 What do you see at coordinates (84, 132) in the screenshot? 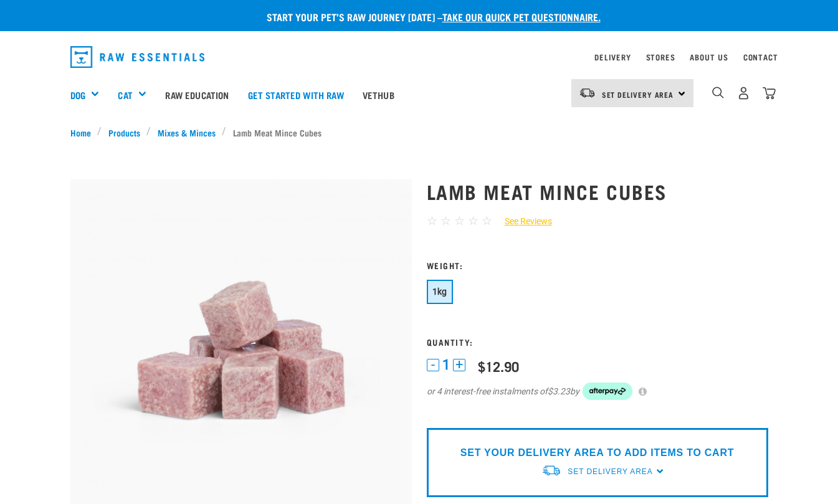
I see `a: Home` at bounding box center [84, 132].